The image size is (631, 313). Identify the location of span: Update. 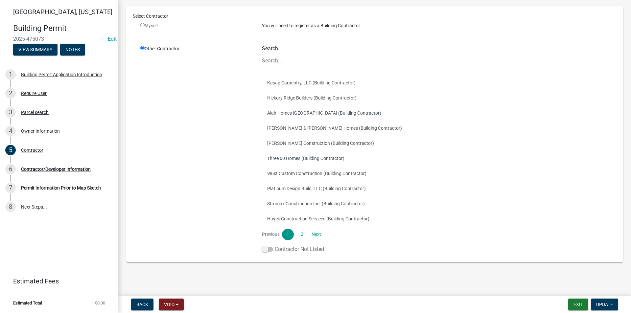
(605, 305).